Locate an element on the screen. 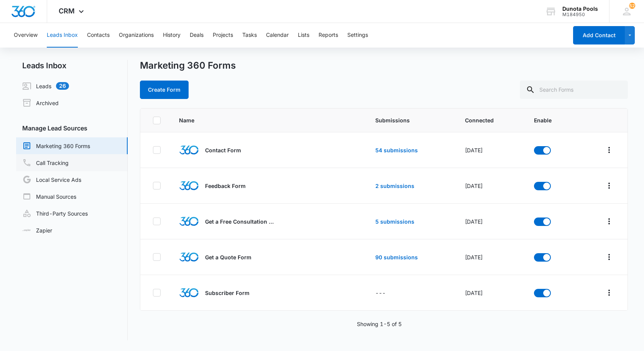 The width and height of the screenshot is (644, 351). a: Manual Sources is located at coordinates (49, 196).